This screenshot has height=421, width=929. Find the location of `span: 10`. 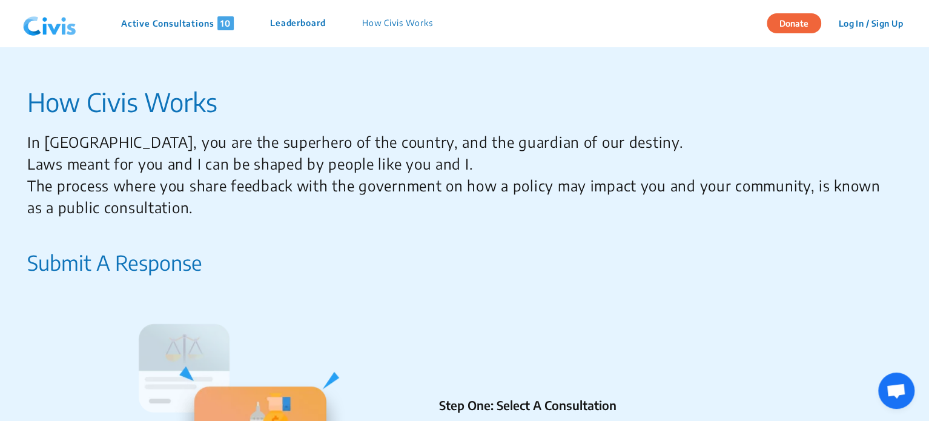

span: 10 is located at coordinates (225, 23).